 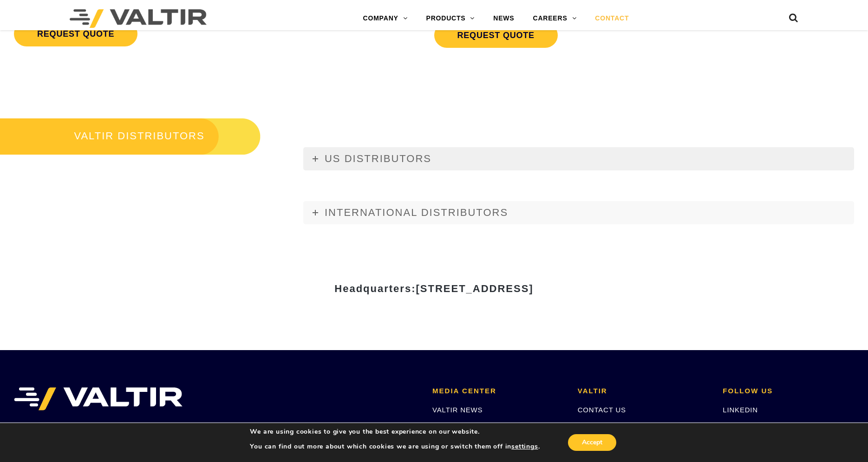 I want to click on a: VALTIR NEWS, so click(x=457, y=409).